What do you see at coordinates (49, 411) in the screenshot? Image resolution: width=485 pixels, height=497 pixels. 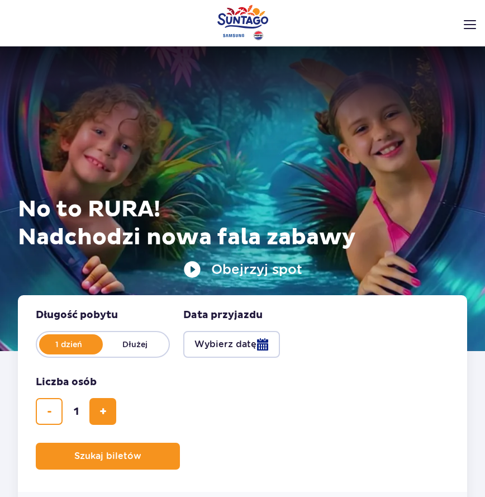 I see `button: usuń bilet` at bounding box center [49, 411].